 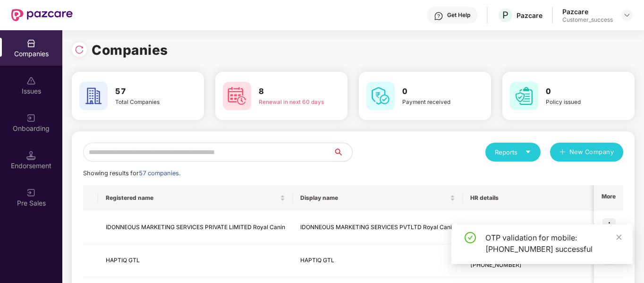 What do you see at coordinates (196, 198) in the screenshot?
I see `th: Registered name` at bounding box center [196, 198].